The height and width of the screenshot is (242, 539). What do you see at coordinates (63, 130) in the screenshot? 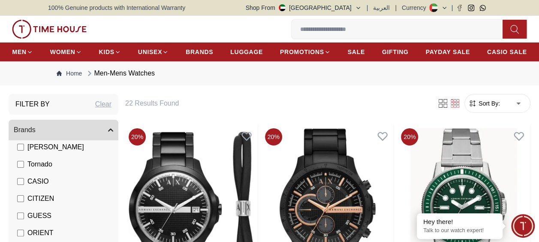
I see `button: Brands` at bounding box center [63, 130].